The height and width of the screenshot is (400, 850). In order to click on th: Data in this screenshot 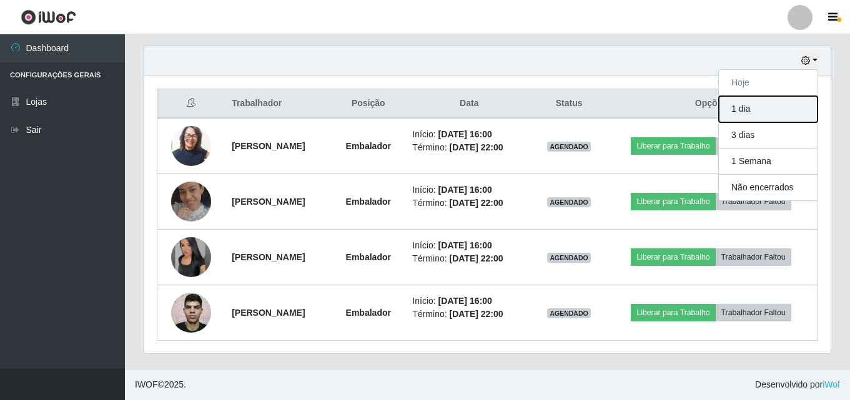, I will do `click(469, 104)`.